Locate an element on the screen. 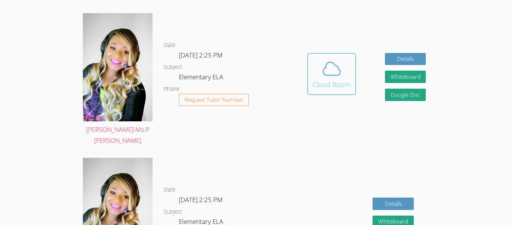 The image size is (512, 225). div: Cloud Room is located at coordinates (332, 84).